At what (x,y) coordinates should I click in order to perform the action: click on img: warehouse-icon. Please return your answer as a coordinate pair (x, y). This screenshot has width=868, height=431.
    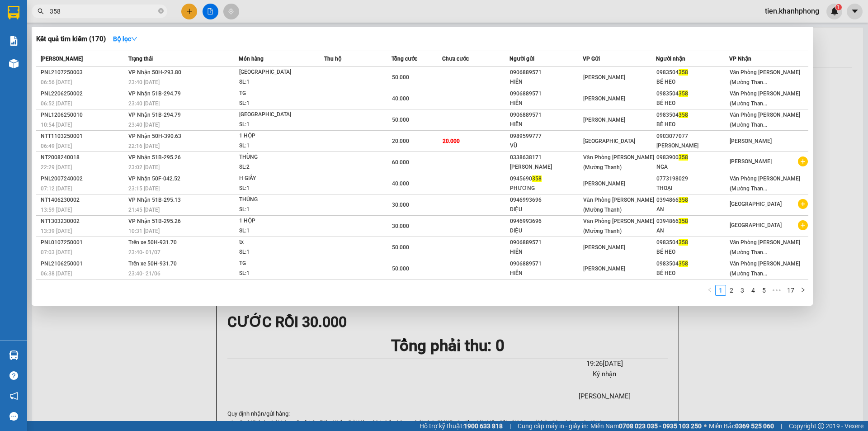
    Looking at the image, I should click on (13, 355).